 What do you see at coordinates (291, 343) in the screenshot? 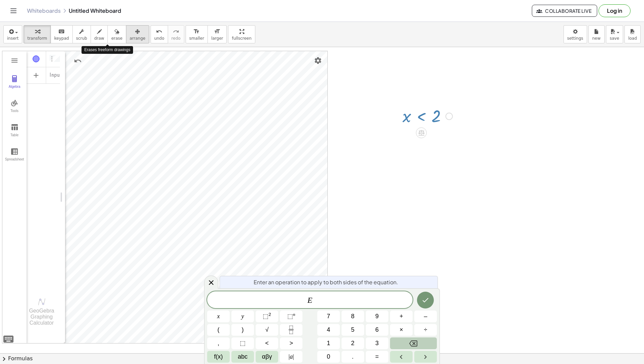
I see `button: Greater than` at bounding box center [291, 343].